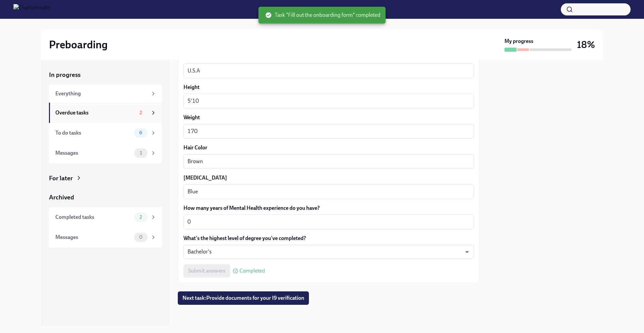  I want to click on textarea: U.S.A, so click(329, 71).